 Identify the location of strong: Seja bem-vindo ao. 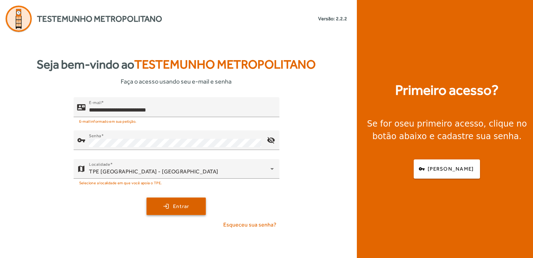
(176, 64).